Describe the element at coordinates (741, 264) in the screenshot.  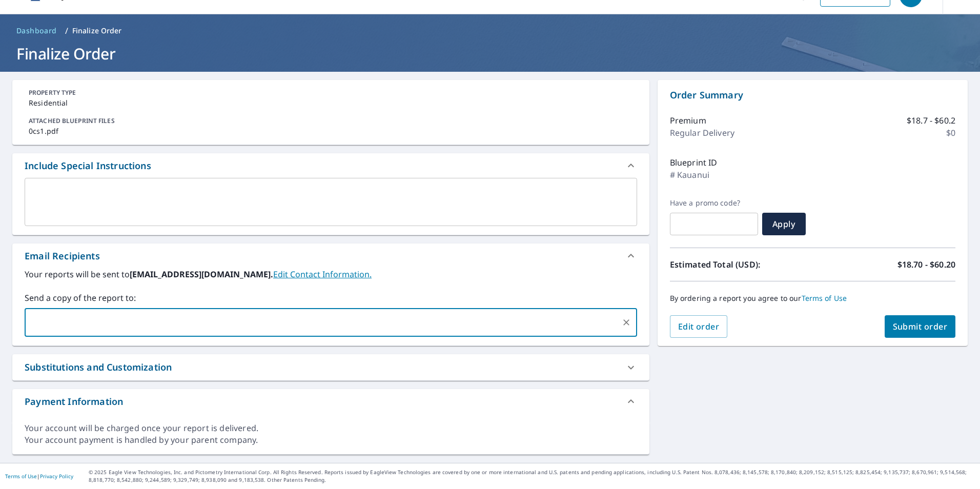
I see `p: Estimated Total (USD):` at that location.